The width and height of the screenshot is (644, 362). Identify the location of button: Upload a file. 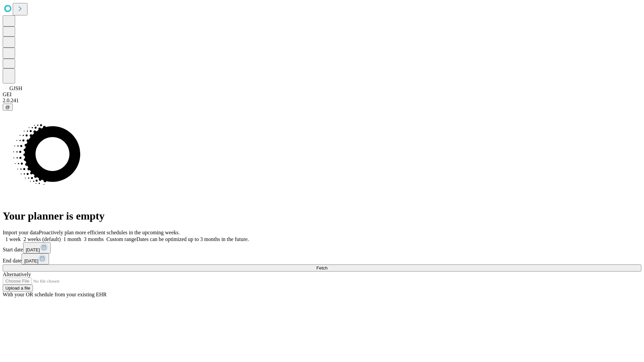
(18, 288).